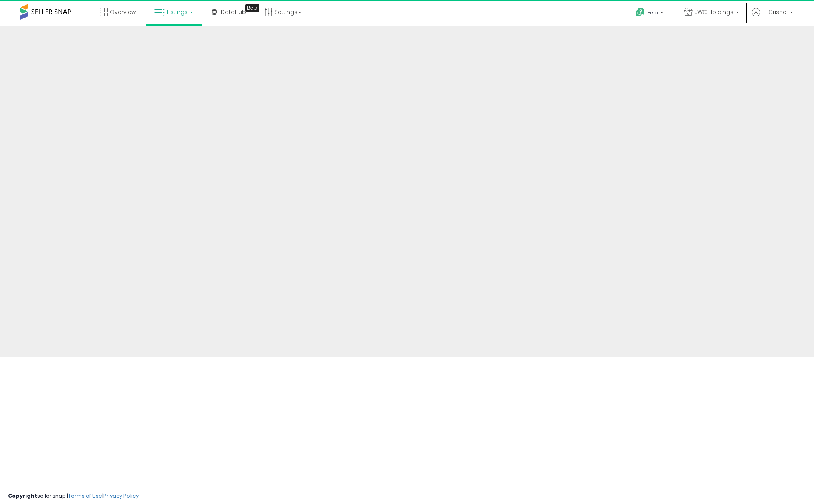  Describe the element at coordinates (775, 12) in the screenshot. I see `span: Hi Crisnel` at that location.